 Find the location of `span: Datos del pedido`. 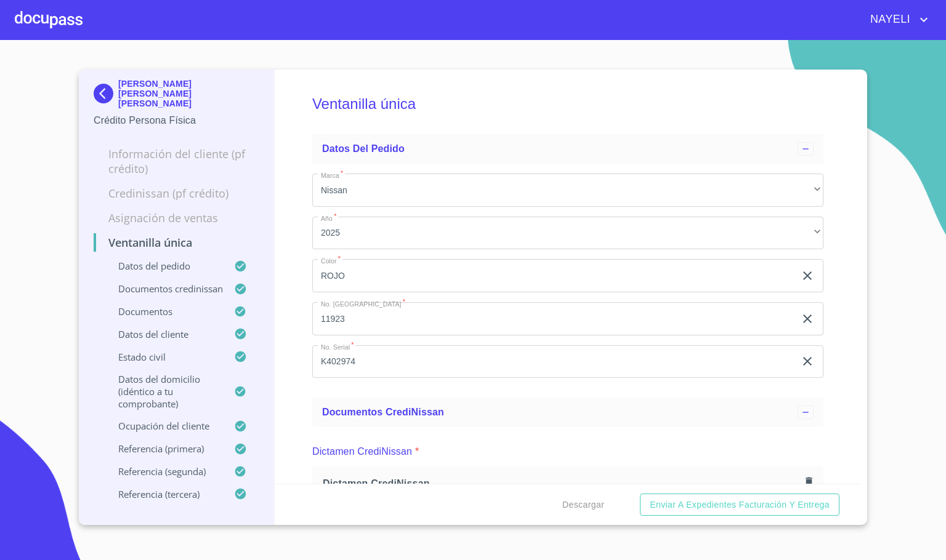

span: Datos del pedido is located at coordinates (364, 149).